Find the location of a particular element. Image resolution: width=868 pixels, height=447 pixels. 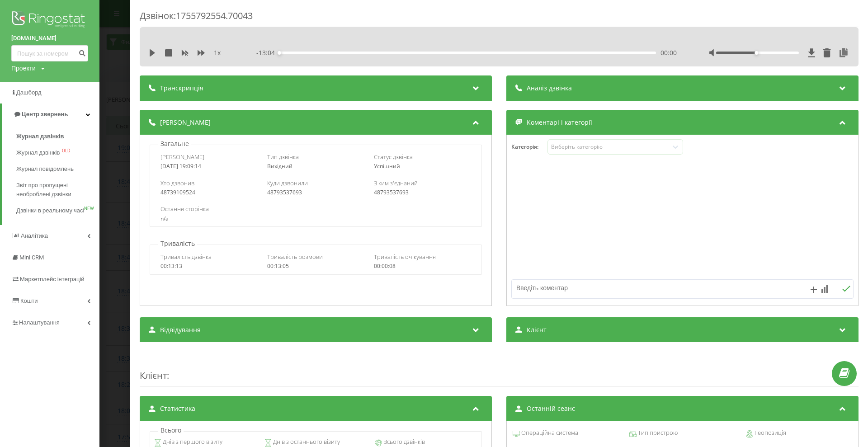

span: Дзвінки в реальному часі is located at coordinates (50, 211).